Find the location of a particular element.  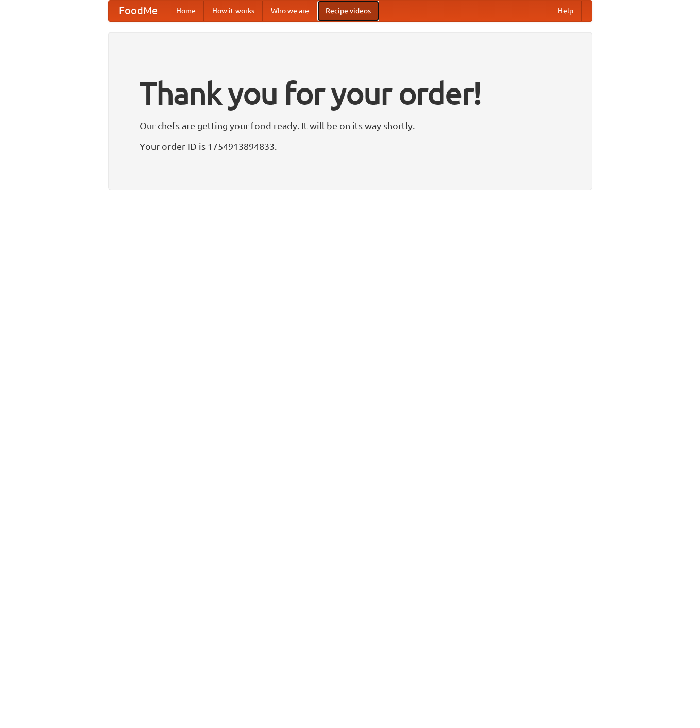

a: Recipe videos is located at coordinates (349, 11).